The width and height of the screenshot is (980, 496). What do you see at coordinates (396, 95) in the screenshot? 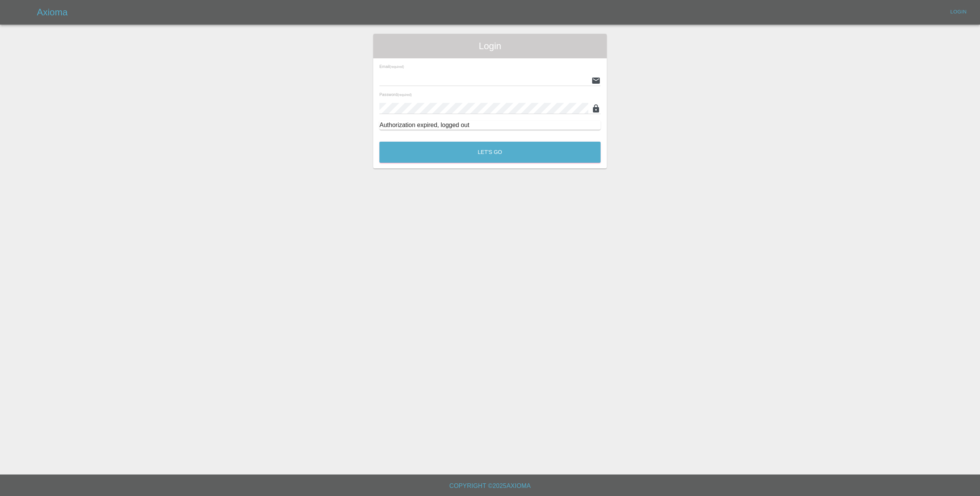
I see `span: Password` at bounding box center [396, 95].